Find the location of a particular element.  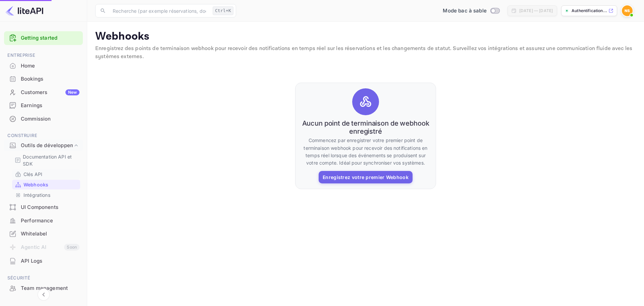

div: Cliquez pour modifier la période de la plage de dates is located at coordinates (532, 11).